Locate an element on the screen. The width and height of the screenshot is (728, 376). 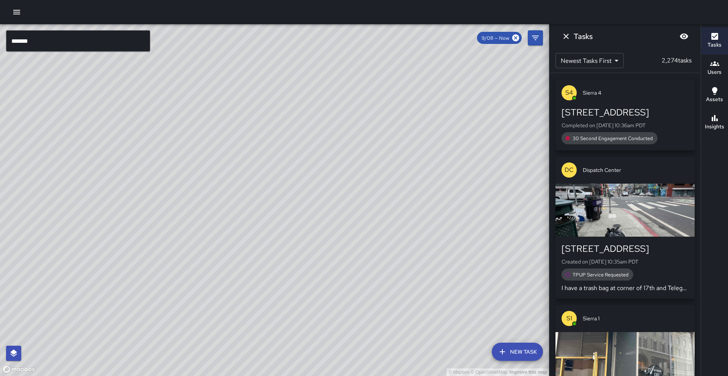
div: Newest Tasks First is located at coordinates (590, 61).